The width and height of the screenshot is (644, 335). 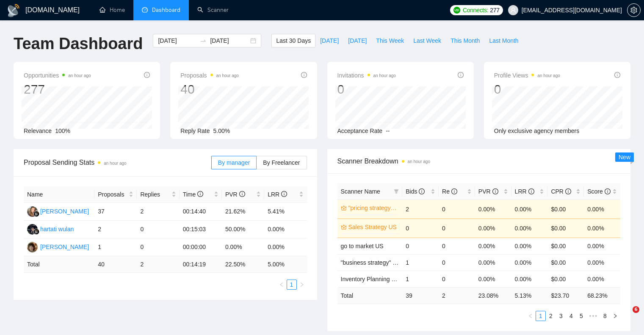 What do you see at coordinates (602, 296) in the screenshot?
I see `td: 68.23 %` at bounding box center [602, 296].